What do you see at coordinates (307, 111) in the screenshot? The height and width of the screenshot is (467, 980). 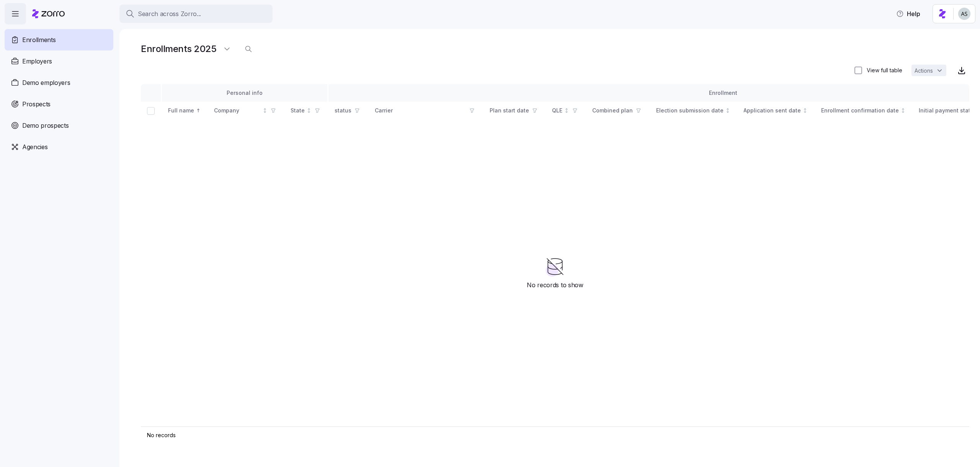 I see `th: StateNot sorted` at bounding box center [307, 111].